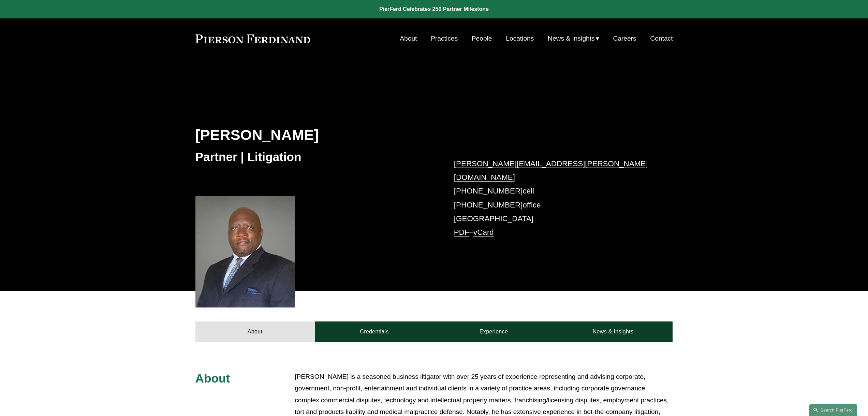  Describe the element at coordinates (483, 232) in the screenshot. I see `a: vCard` at that location.